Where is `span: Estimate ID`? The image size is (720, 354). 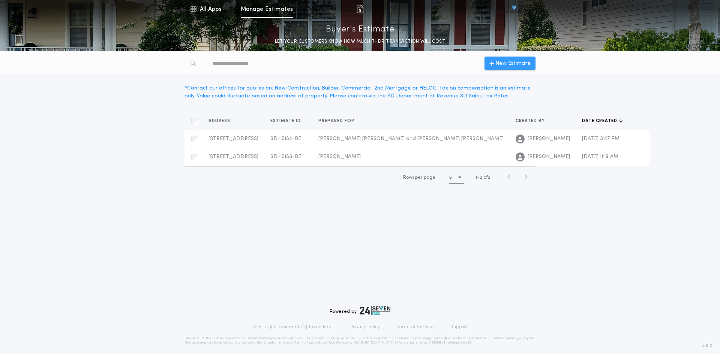
span: Estimate ID is located at coordinates (286, 121).